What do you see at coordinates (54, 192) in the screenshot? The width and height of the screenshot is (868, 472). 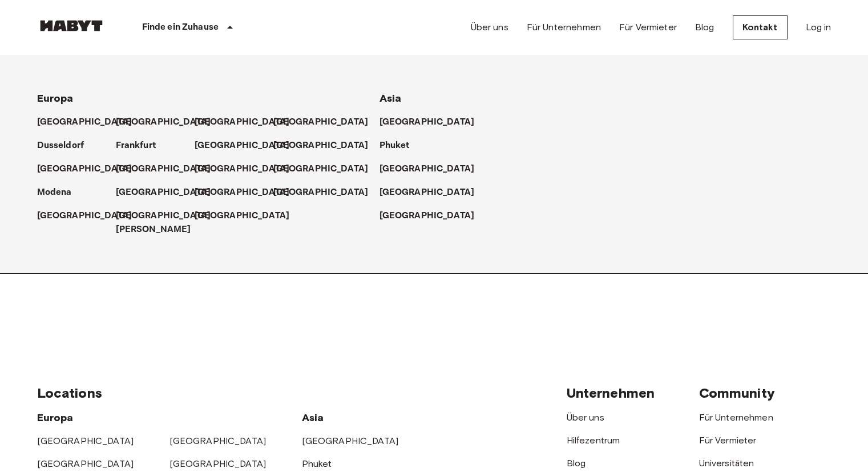 I see `p: Modena` at bounding box center [54, 192].